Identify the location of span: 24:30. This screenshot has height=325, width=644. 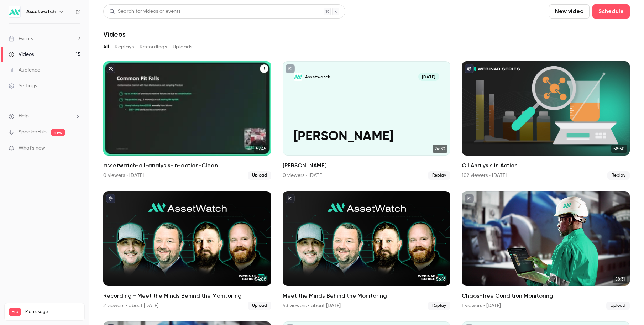
(440, 149).